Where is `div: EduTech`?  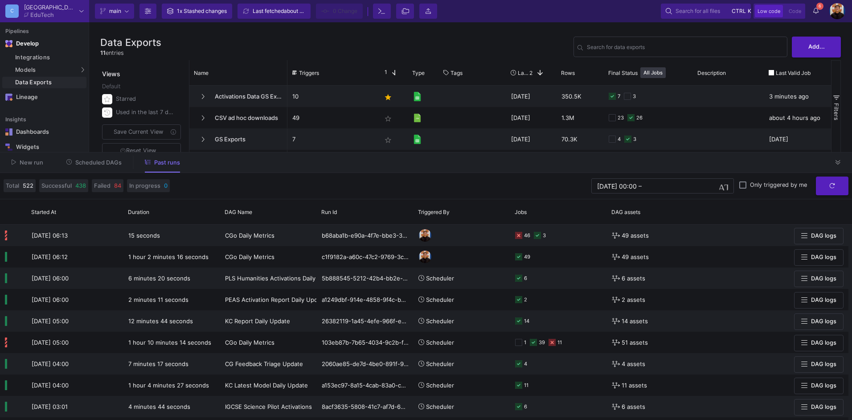 div: EduTech is located at coordinates (42, 15).